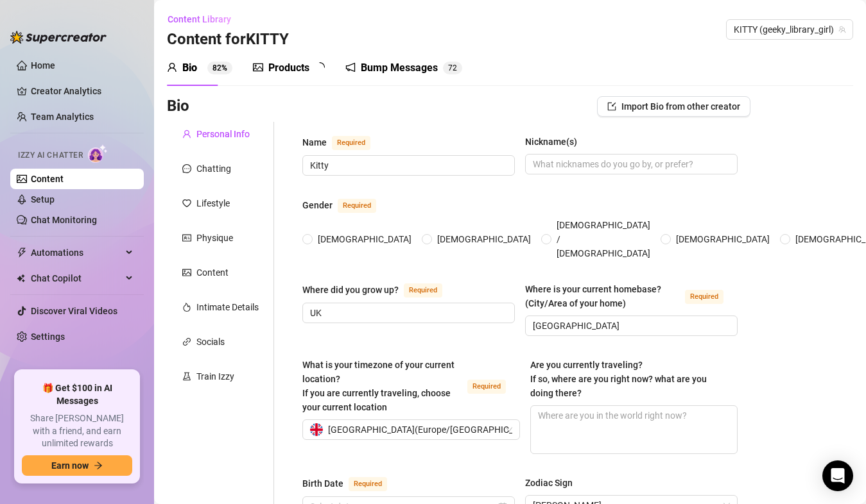 This screenshot has height=504, width=866. I want to click on div: Birth Date, so click(323, 484).